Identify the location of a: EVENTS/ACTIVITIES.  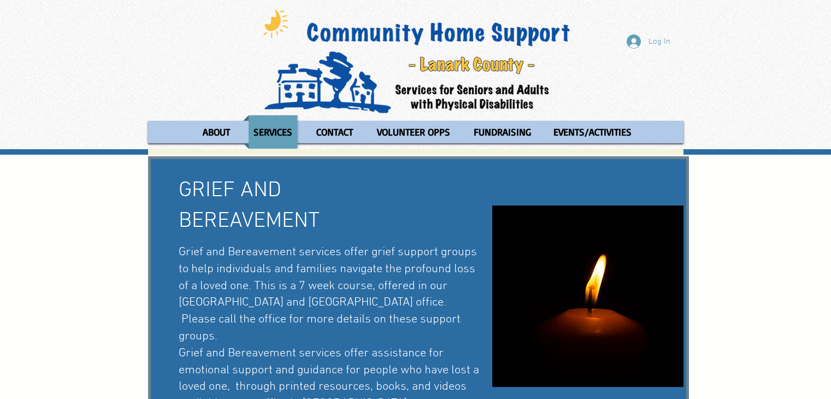
(592, 132).